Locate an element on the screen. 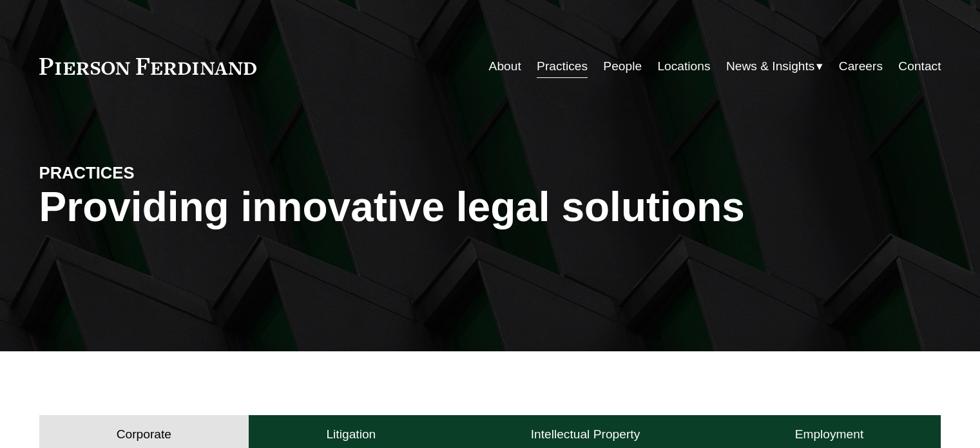  h4: Litigation is located at coordinates (350, 434).